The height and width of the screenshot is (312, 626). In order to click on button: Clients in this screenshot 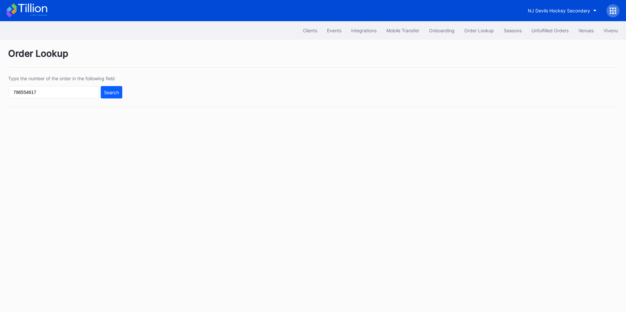, I will do `click(310, 30)`.